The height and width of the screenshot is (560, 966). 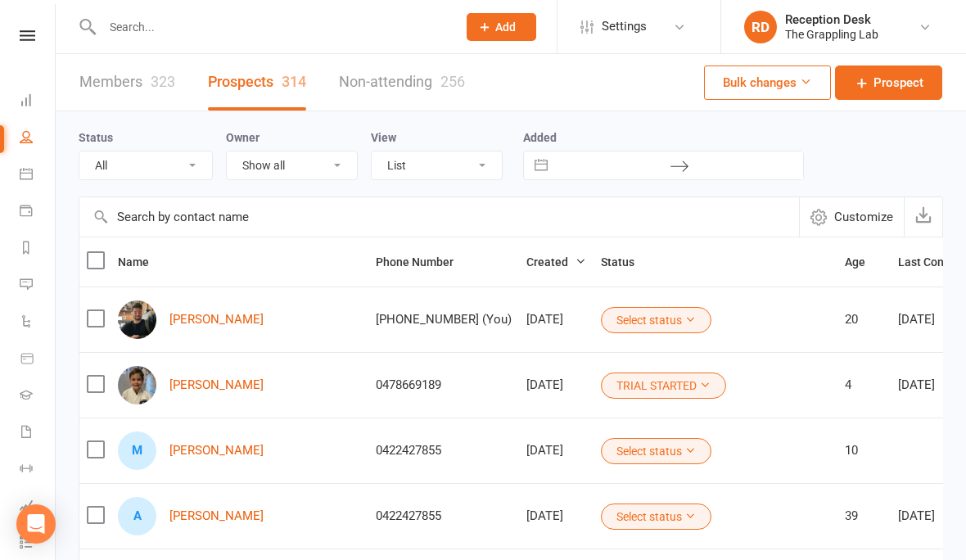 I want to click on a: Prospects314, so click(x=257, y=82).